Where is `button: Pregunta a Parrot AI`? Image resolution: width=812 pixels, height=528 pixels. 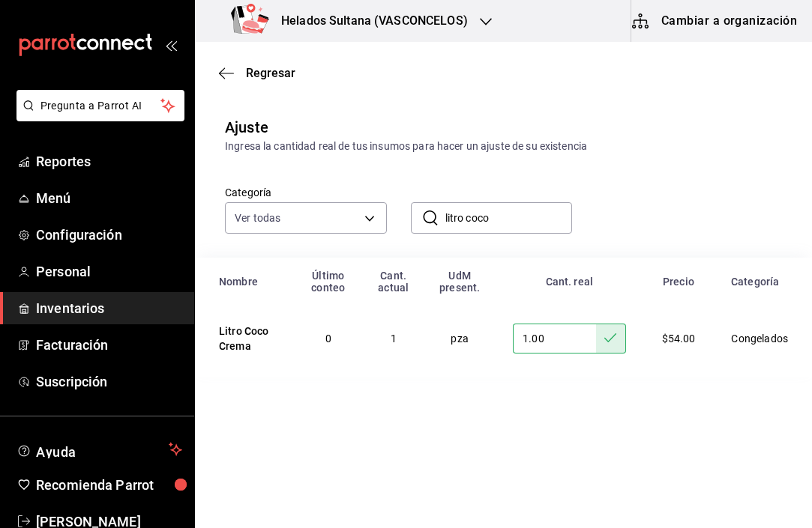 button: Pregunta a Parrot AI is located at coordinates (101, 106).